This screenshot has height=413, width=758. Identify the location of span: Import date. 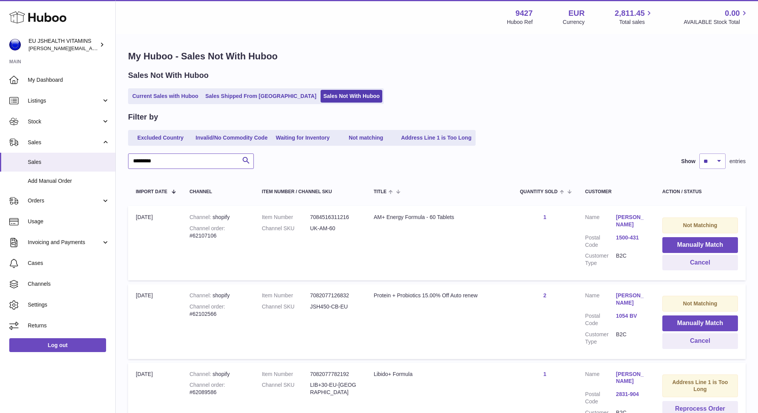
(152, 192).